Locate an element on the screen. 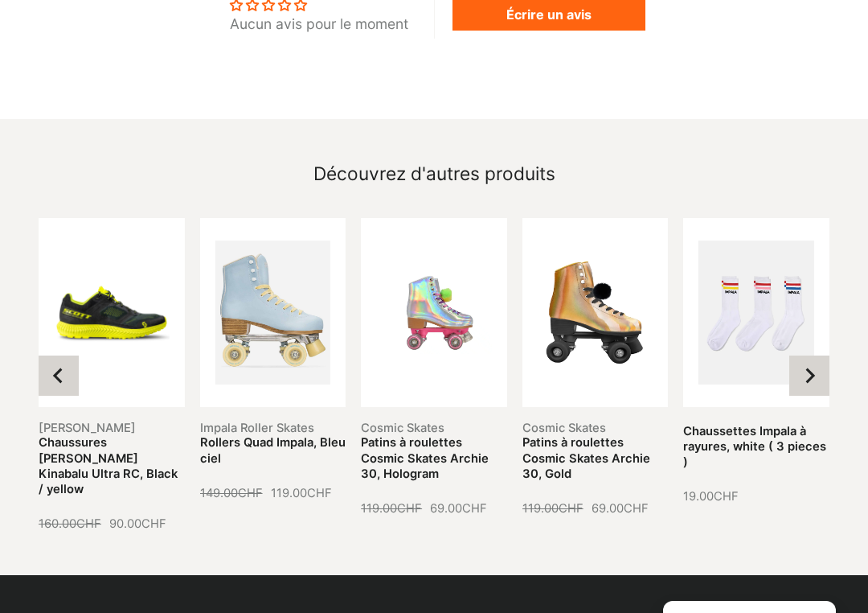 The width and height of the screenshot is (868, 613). div: Aucun avis pour le moment is located at coordinates (319, 25).